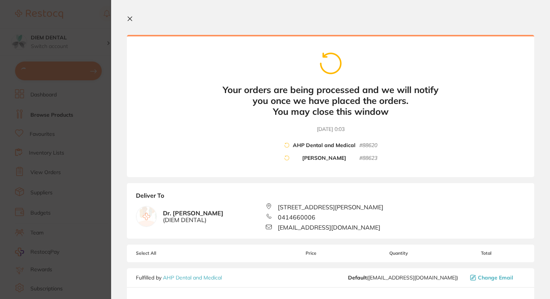 This screenshot has width=550, height=299. What do you see at coordinates (174, 254) in the screenshot?
I see `span: Select All` at bounding box center [174, 254].